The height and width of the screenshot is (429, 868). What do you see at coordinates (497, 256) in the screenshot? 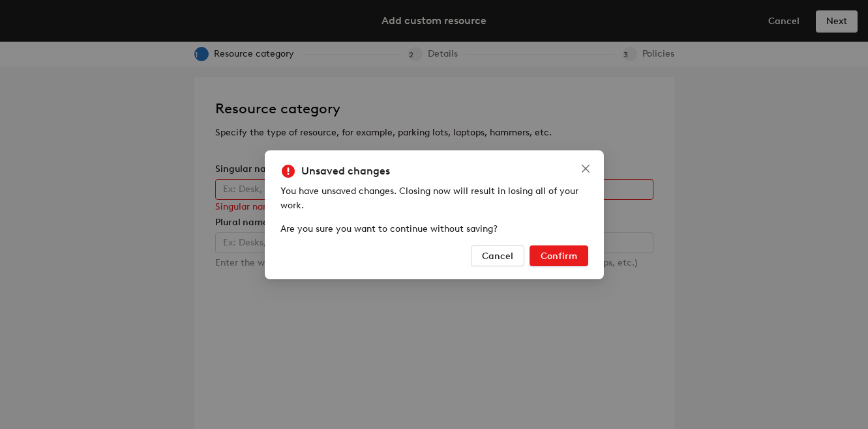
I see `button: Cancel` at bounding box center [497, 256].